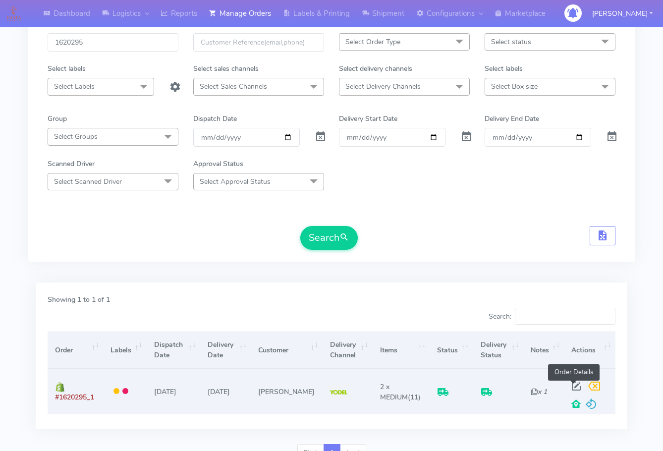 The image size is (663, 451). What do you see at coordinates (71, 164) in the screenshot?
I see `label: Scanned Driver` at bounding box center [71, 164].